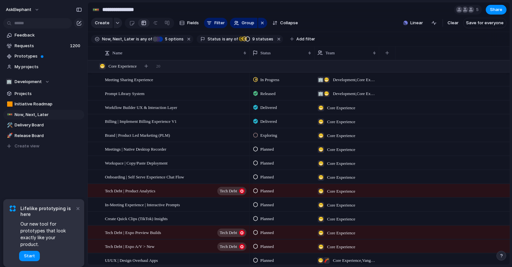  What do you see at coordinates (285, 23) in the screenshot?
I see `button: Collapse` at bounding box center [285, 23].